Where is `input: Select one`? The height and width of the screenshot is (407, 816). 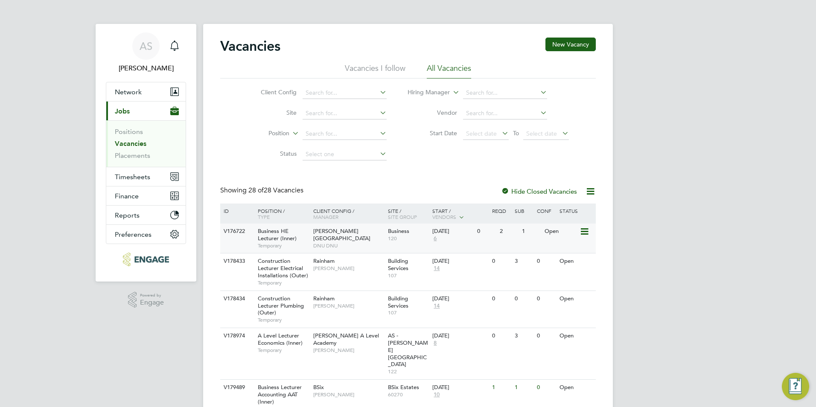
input: Select one is located at coordinates (344, 154).